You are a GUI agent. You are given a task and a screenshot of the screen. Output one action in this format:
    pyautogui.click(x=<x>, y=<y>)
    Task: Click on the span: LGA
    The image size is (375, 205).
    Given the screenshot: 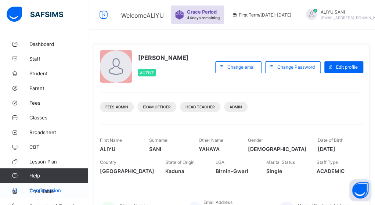 What is the action you would take?
    pyautogui.click(x=220, y=162)
    